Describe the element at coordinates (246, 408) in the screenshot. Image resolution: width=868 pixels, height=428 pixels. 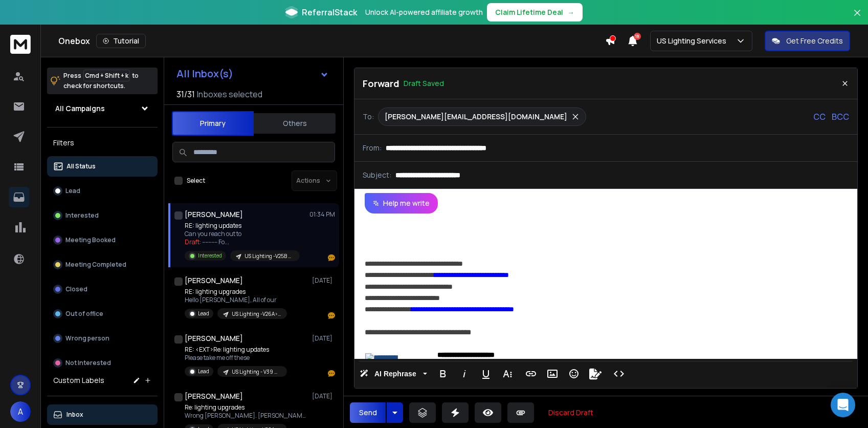
I see `p: Re: lighting upgrades` at that location.